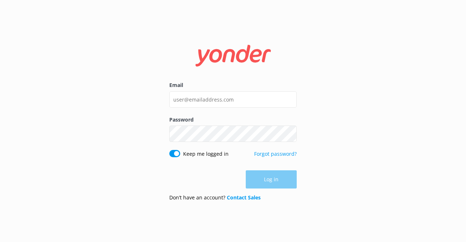 The image size is (466, 242). Describe the element at coordinates (233, 99) in the screenshot. I see `input: user@emailaddress.com` at that location.